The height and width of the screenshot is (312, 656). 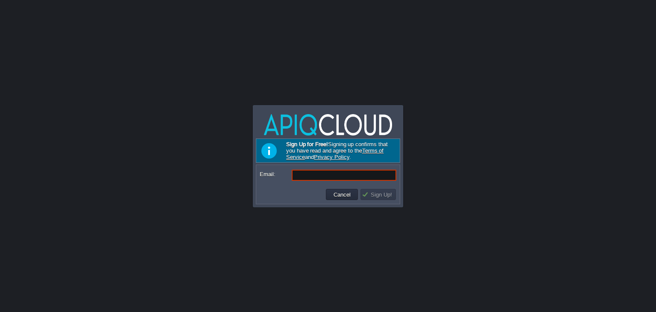 I want to click on img: APIQCloud, so click(x=328, y=125).